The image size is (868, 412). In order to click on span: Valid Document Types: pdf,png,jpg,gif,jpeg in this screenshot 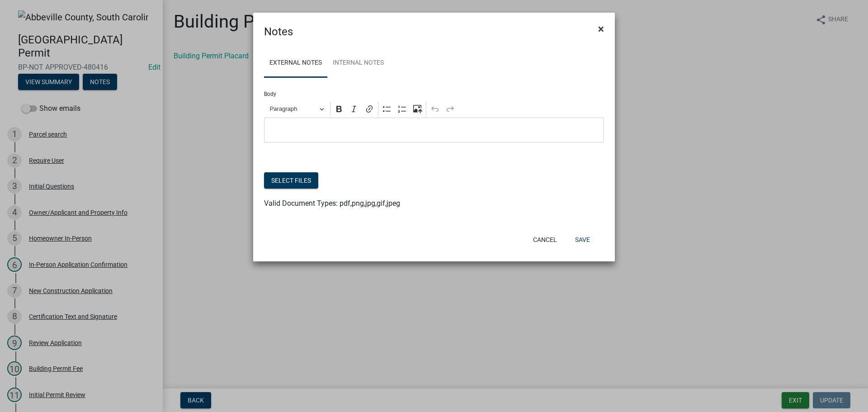, I will do `click(332, 203)`.